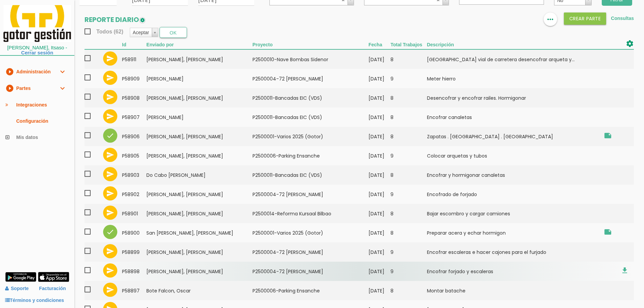  I want to click on td: 58900, so click(134, 233).